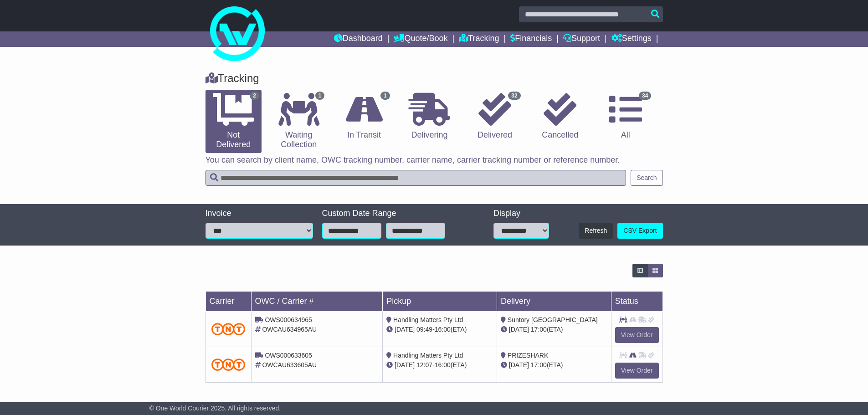 The height and width of the screenshot is (415, 868). What do you see at coordinates (364, 116) in the screenshot?
I see `a: 1 In Transit` at bounding box center [364, 116].